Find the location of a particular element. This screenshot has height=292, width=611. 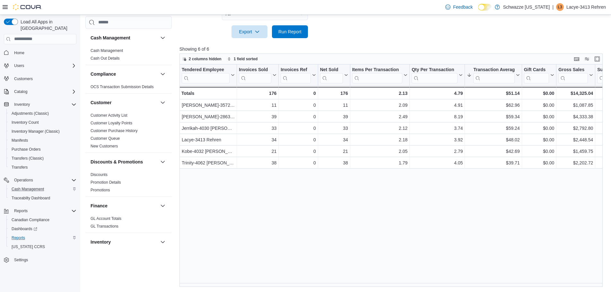

a: Promotion Details is located at coordinates (106, 183).